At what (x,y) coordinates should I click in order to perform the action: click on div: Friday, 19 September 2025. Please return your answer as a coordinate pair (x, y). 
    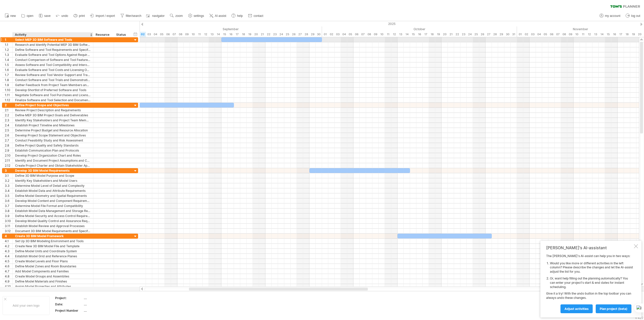
    Looking at the image, I should click on (250, 35).